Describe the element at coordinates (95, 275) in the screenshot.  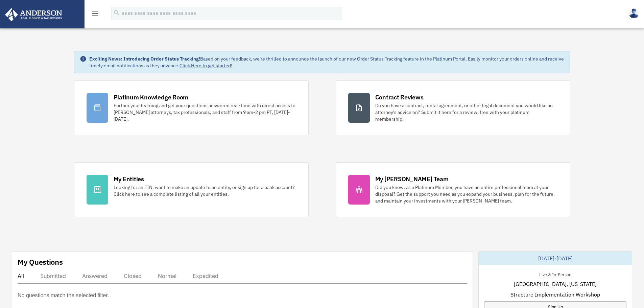
I see `div: Answered` at that location.